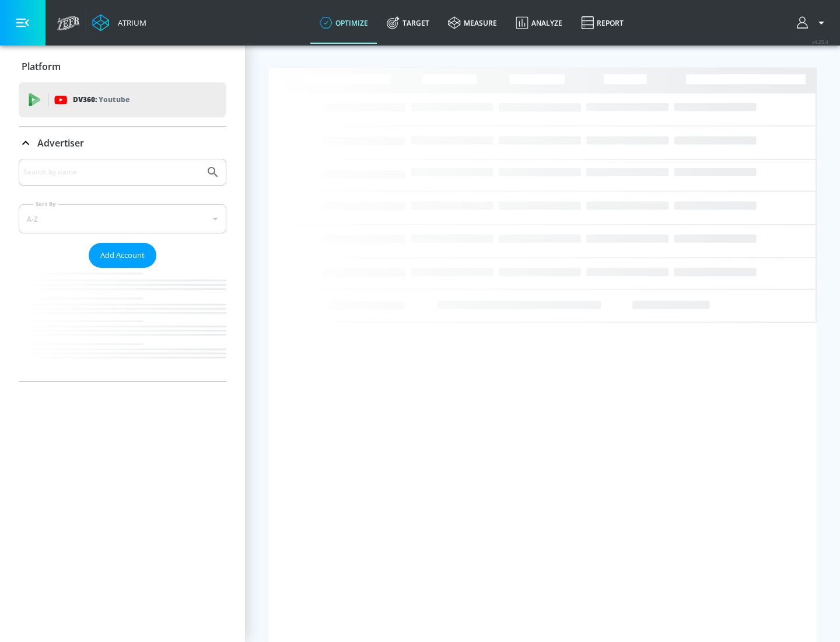 The height and width of the screenshot is (642, 840). I want to click on button: Add Account, so click(123, 255).